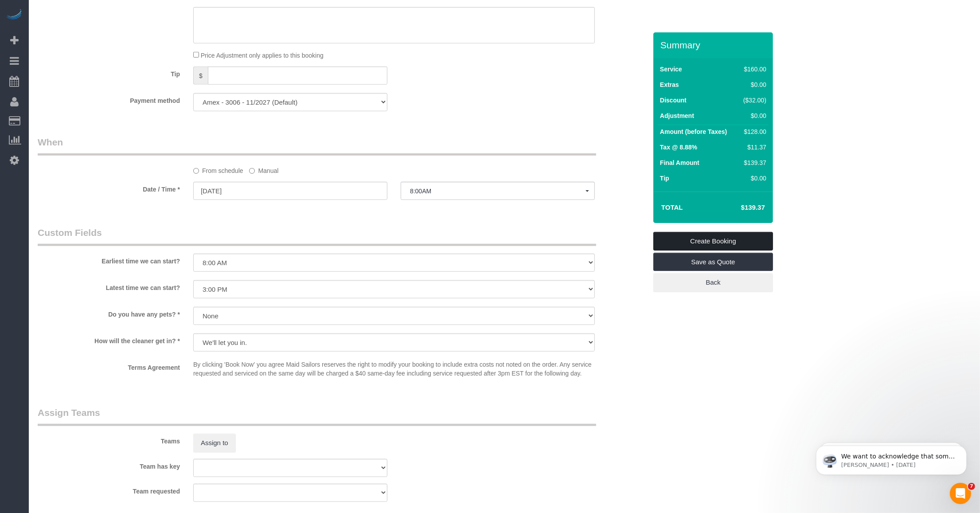 The width and height of the screenshot is (980, 513). What do you see at coordinates (678, 148) in the screenshot?
I see `label: Tax @ 8.88%` at bounding box center [678, 148].